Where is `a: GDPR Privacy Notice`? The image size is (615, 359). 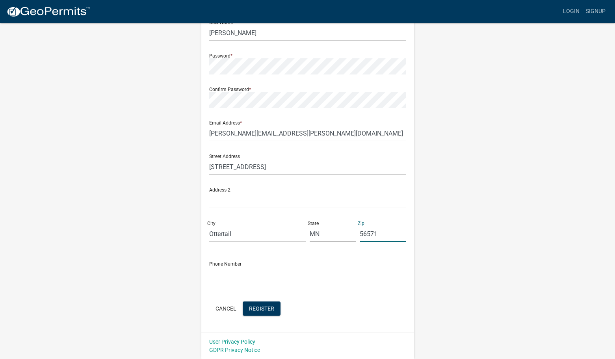
a: GDPR Privacy Notice is located at coordinates (234, 350).